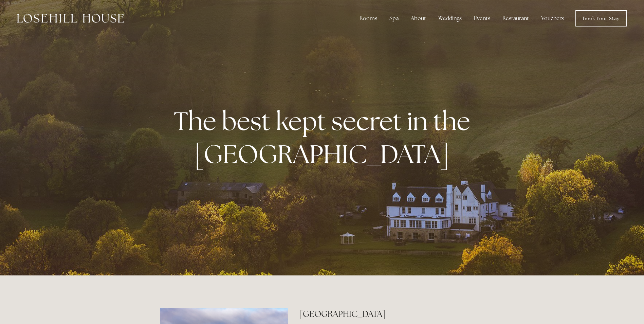 The width and height of the screenshot is (644, 324). I want to click on img: Losehill House, so click(70, 19).